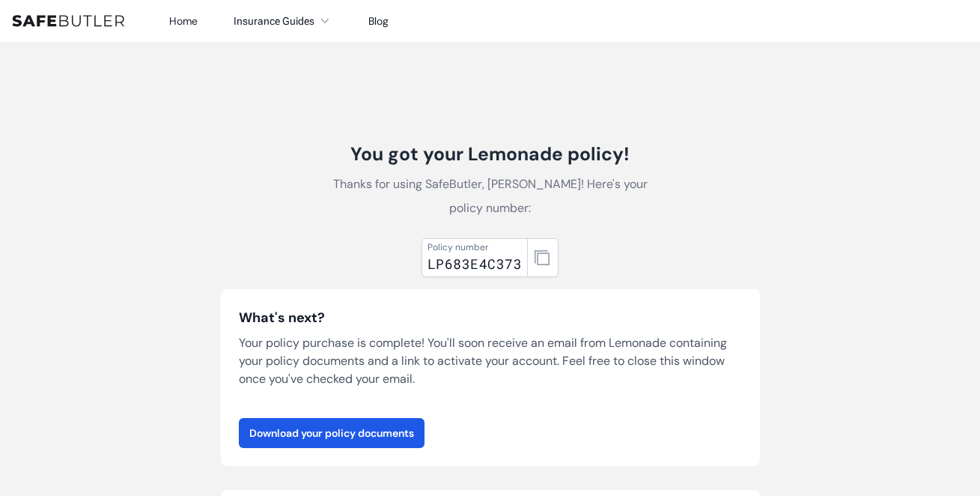 This screenshot has width=980, height=496. What do you see at coordinates (475, 264) in the screenshot?
I see `div: LP683E4C373` at bounding box center [475, 264].